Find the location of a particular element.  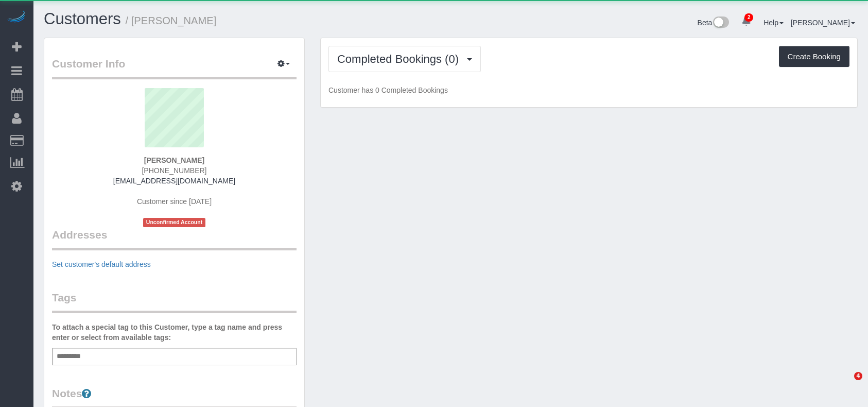

button: Create Booking is located at coordinates (814, 57).